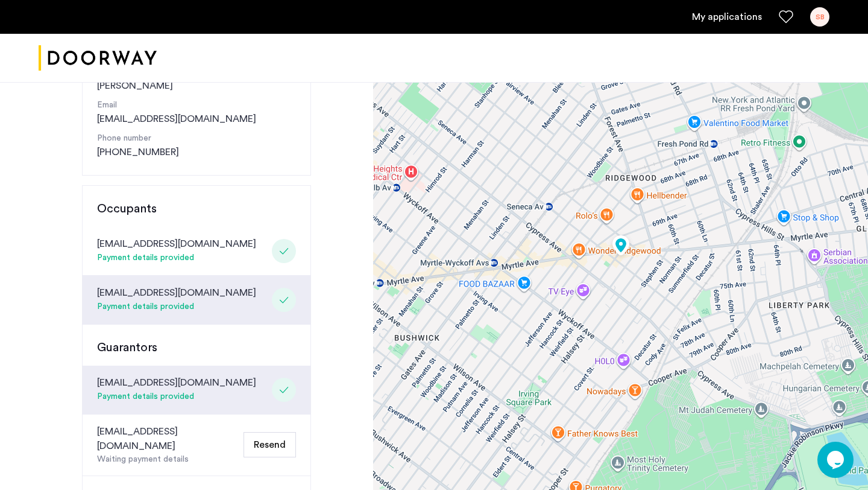  I want to click on div: Waiting payment details, so click(168, 459).